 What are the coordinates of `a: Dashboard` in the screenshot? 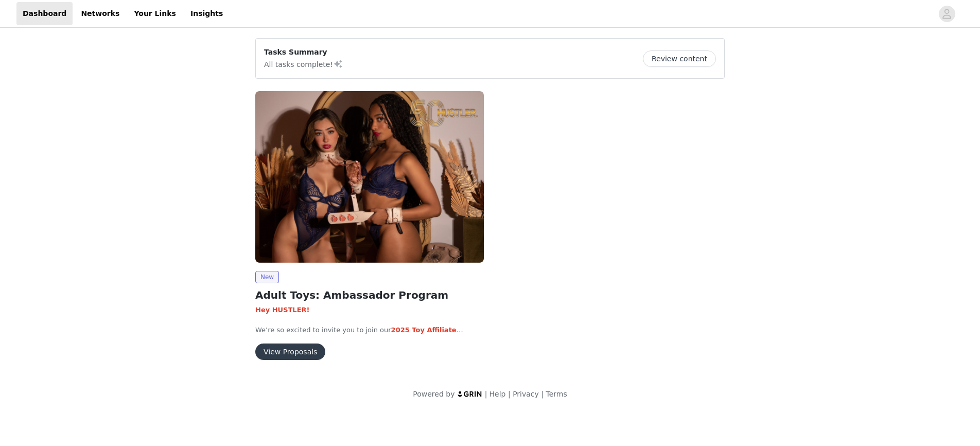 It's located at (44, 14).